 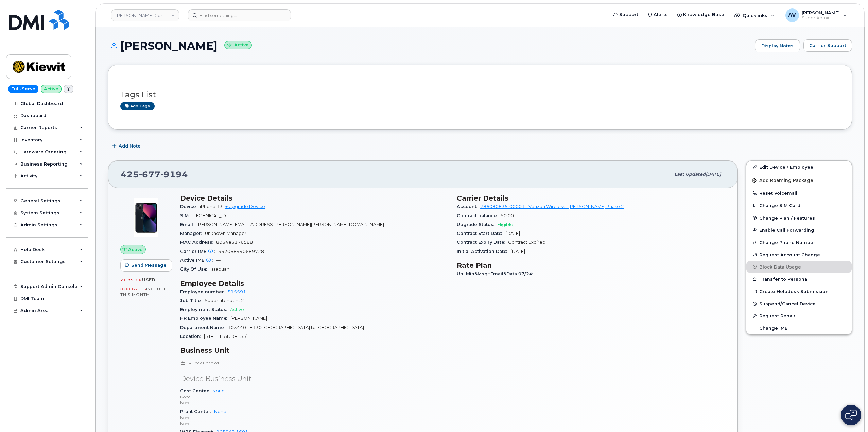 What do you see at coordinates (799, 180) in the screenshot?
I see `button: Add Roaming Package` at bounding box center [799, 180].